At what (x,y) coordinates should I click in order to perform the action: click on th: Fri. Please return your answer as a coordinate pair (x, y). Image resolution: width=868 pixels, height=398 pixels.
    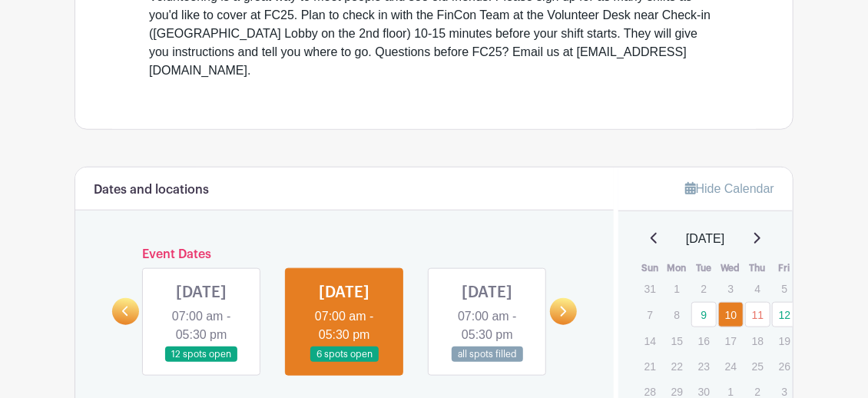
    Looking at the image, I should click on (784, 268).